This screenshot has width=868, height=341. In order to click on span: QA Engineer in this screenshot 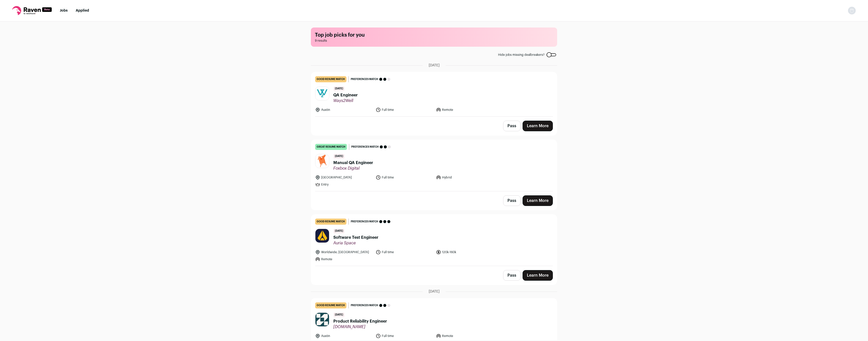, I will do `click(346, 95)`.